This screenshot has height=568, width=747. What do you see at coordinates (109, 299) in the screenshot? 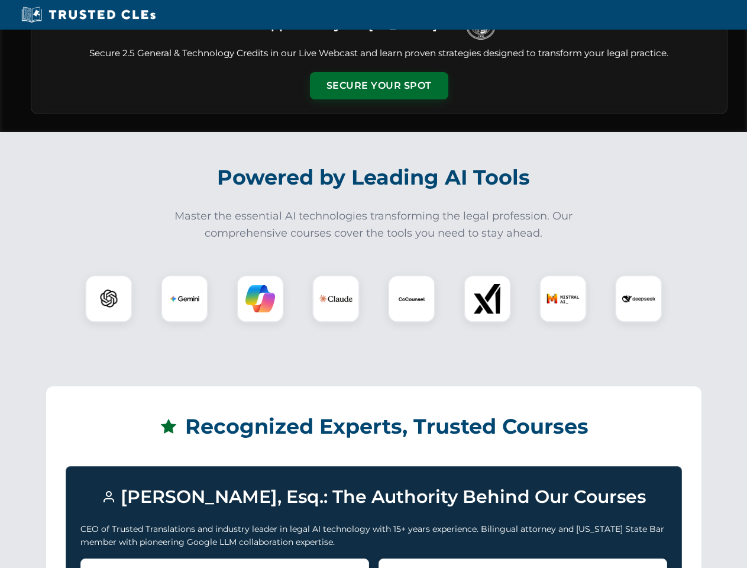
I see `img: ChatGPT Logo` at bounding box center [109, 299].